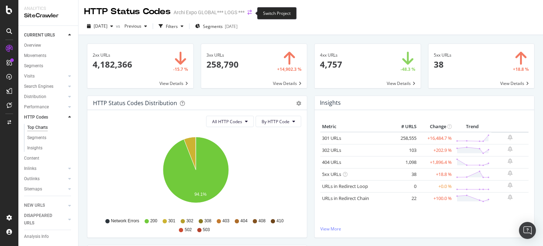  Describe the element at coordinates (45, 107) in the screenshot. I see `a: Performance` at that location.